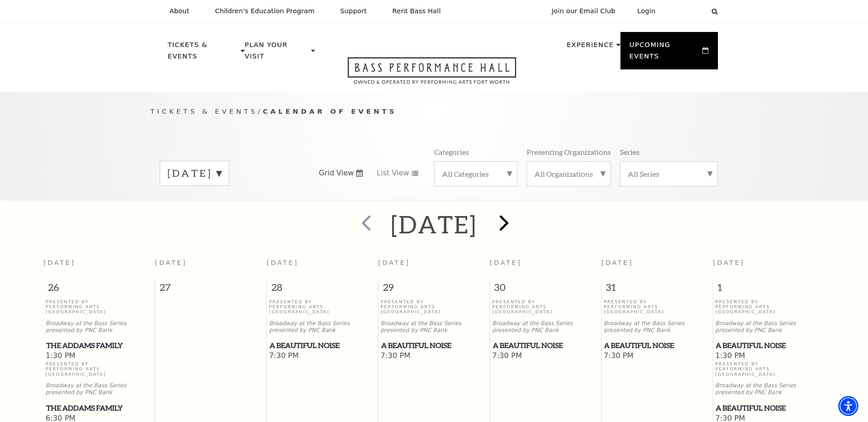 This screenshot has height=422, width=868. Describe the element at coordinates (848, 406) in the screenshot. I see `div: Accessibility Menu` at that location.